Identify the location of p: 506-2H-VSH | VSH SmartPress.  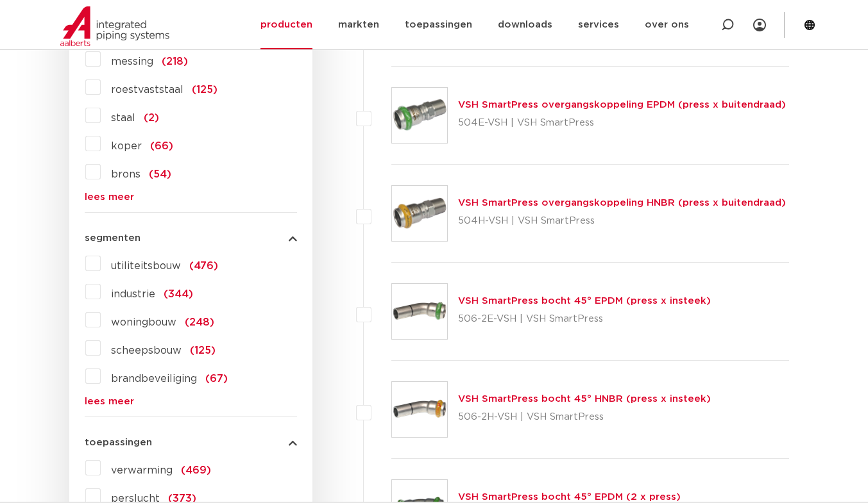
(584, 417).